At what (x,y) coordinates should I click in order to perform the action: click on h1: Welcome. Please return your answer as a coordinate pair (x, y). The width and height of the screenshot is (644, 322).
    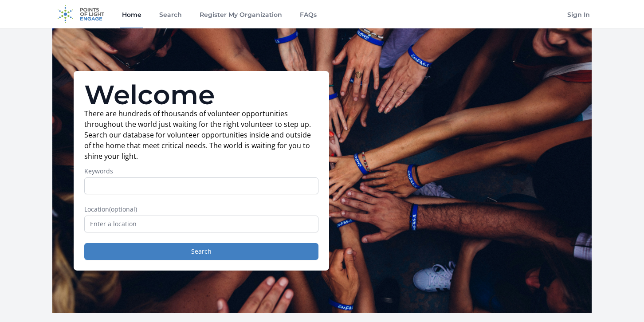
    Looking at the image, I should click on (201, 95).